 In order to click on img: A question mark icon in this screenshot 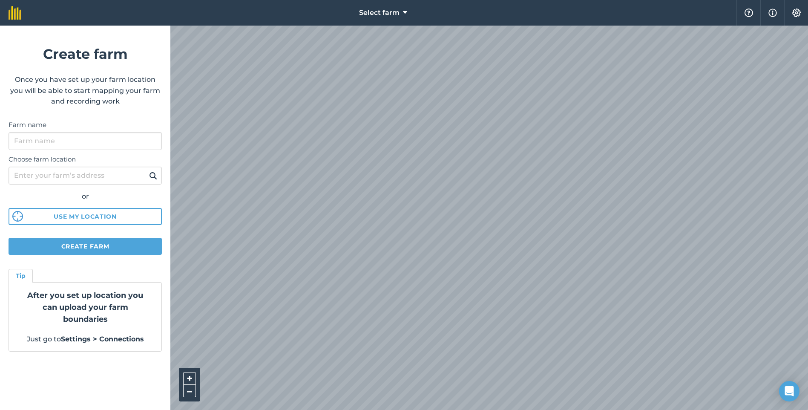, I will do `click(748, 13)`.